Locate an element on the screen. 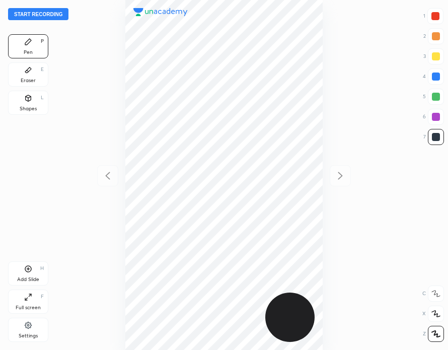 The height and width of the screenshot is (350, 448). div: C is located at coordinates (433, 293).